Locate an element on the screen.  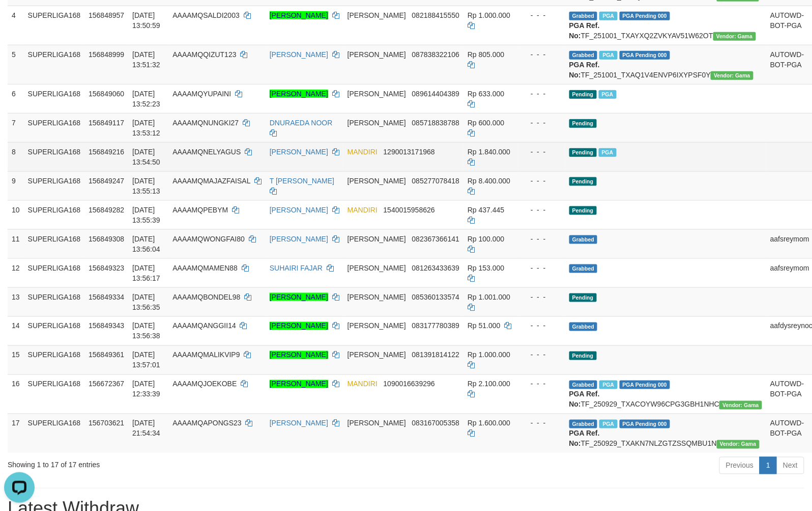
span: AAAAMQNELYAGUS is located at coordinates (207, 152).